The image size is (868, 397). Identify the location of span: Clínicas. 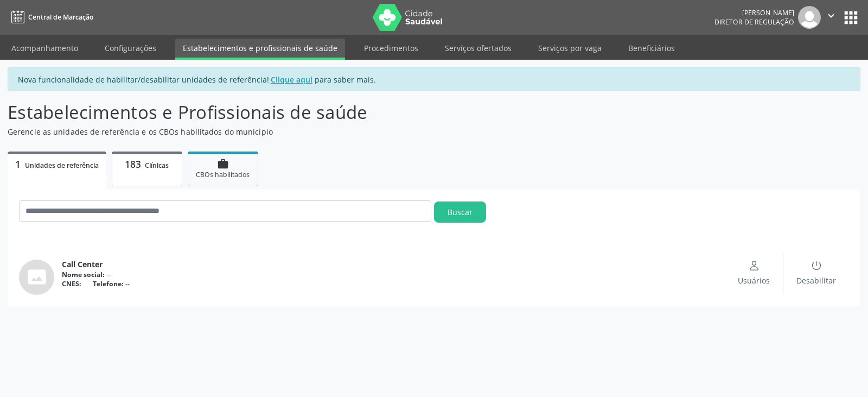
(157, 165).